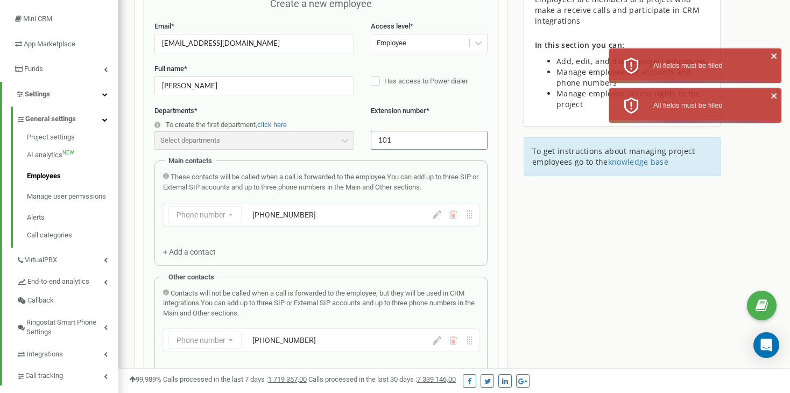  What do you see at coordinates (41, 260) in the screenshot?
I see `span: VirtualPBX` at bounding box center [41, 260].